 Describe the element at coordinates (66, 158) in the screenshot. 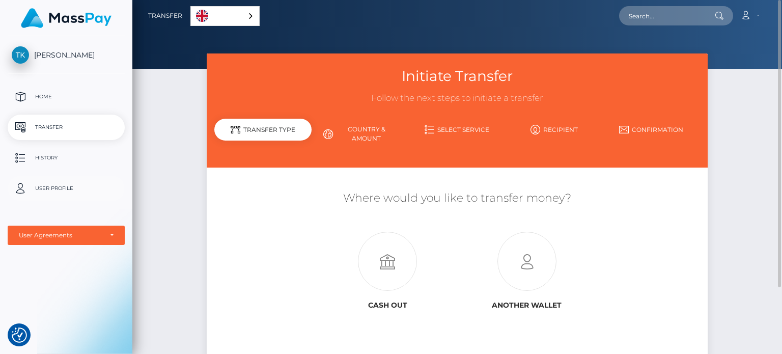

I see `a: History` at that location.